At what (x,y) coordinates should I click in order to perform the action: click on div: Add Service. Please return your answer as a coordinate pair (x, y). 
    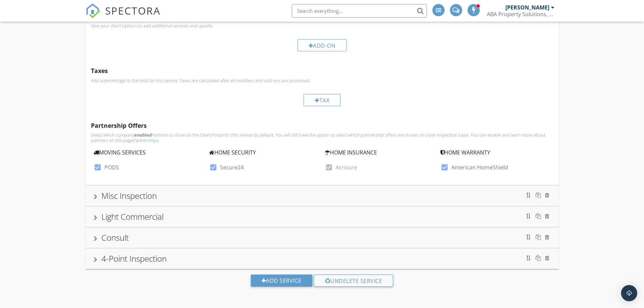
    Looking at the image, I should click on (282, 280).